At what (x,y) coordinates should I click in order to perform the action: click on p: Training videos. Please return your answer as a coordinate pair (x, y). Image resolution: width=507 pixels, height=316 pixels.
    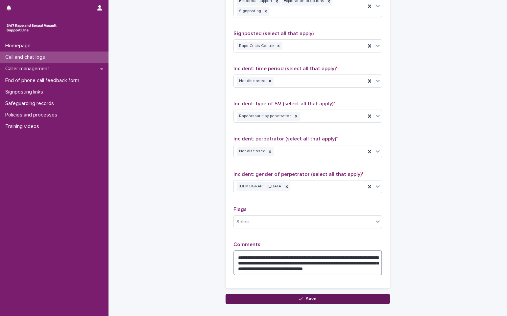
    Looking at the image, I should click on (23, 127).